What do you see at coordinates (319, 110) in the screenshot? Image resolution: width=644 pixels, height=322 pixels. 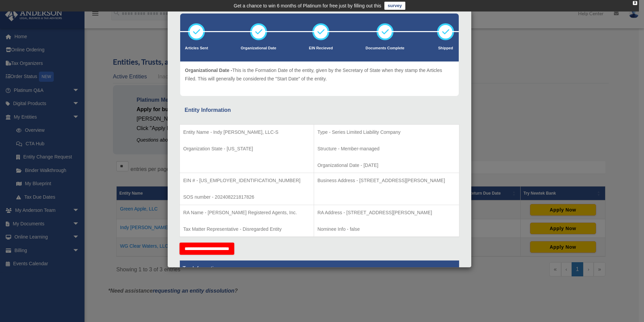 I see `div: Entity Information` at bounding box center [319, 110].